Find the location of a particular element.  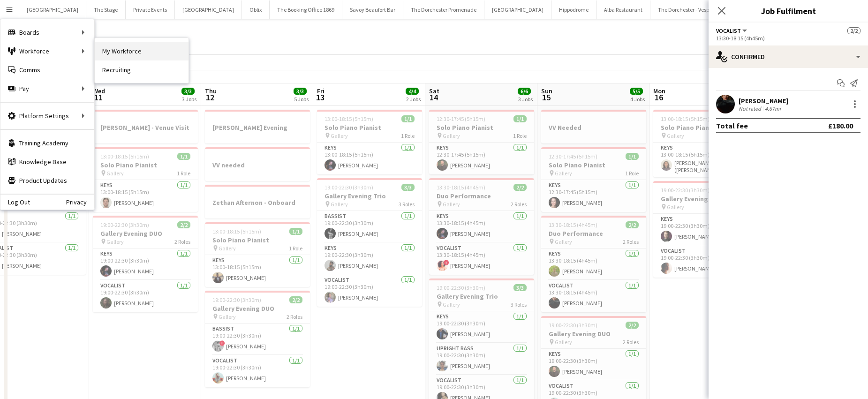

span: Fri is located at coordinates (321, 91).